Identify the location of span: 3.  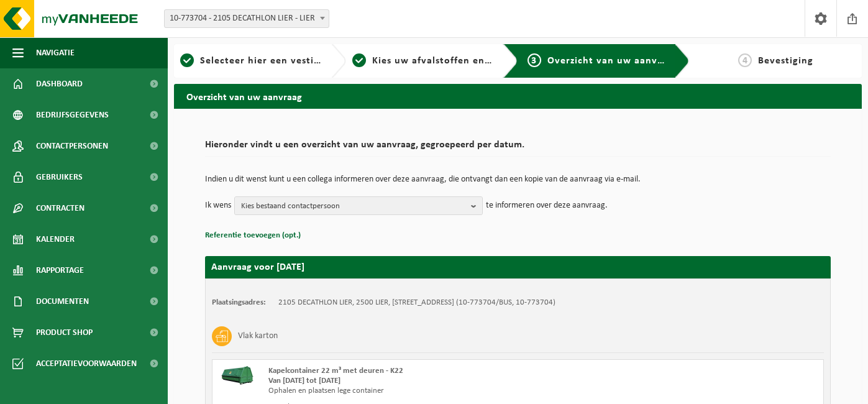
(535, 60).